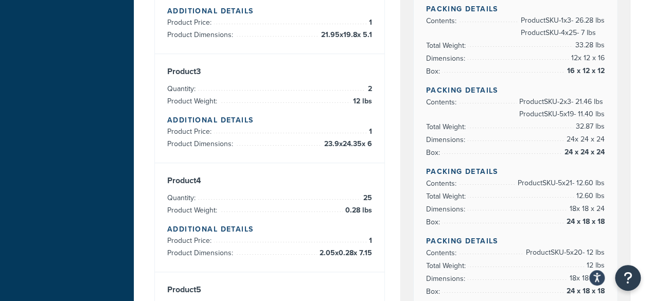  Describe the element at coordinates (589, 196) in the screenshot. I see `span: 12.60 lbs` at that location.